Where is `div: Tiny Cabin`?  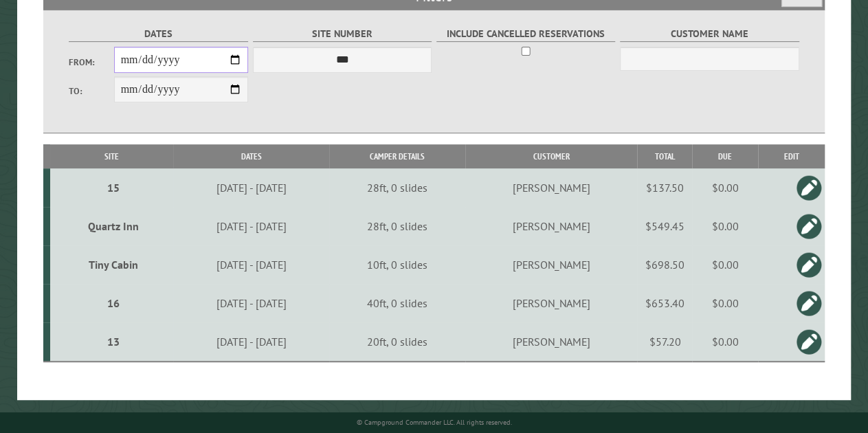
div: Tiny Cabin is located at coordinates (112, 265).